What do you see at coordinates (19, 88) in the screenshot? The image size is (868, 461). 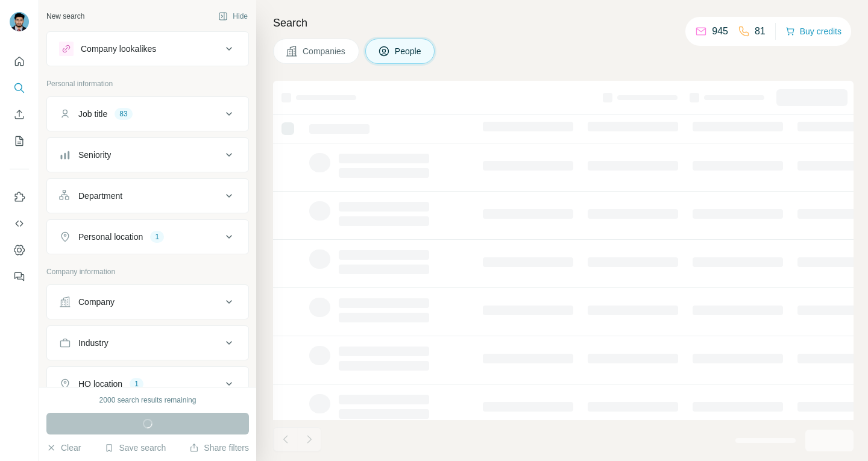 I see `button: Search` at bounding box center [19, 88].